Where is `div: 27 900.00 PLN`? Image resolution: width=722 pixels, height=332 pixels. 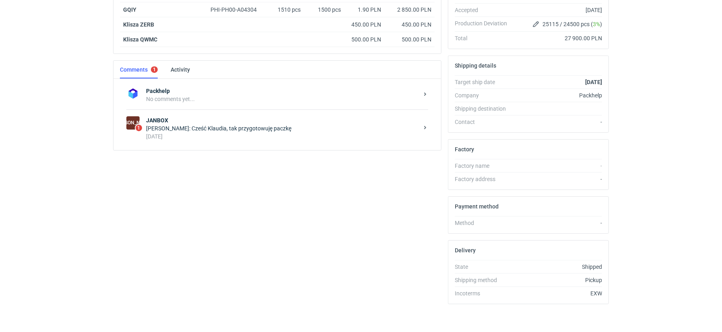
div: 27 900.00 PLN is located at coordinates (558, 38).